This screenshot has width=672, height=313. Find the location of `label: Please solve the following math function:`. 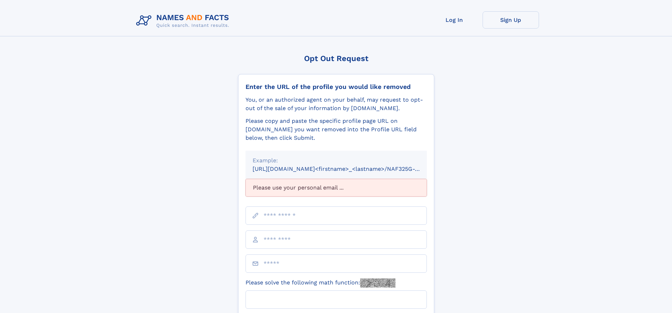

label: Please solve the following math function: is located at coordinates (320, 283).